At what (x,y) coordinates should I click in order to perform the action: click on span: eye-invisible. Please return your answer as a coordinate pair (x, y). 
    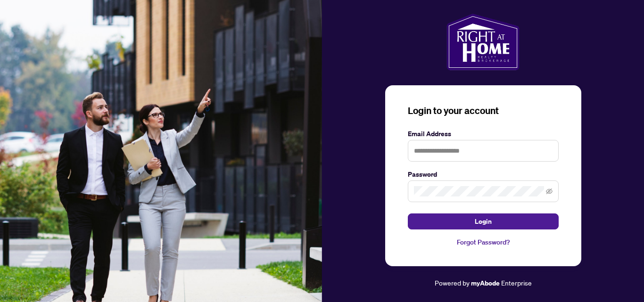
    Looking at the image, I should click on (549, 191).